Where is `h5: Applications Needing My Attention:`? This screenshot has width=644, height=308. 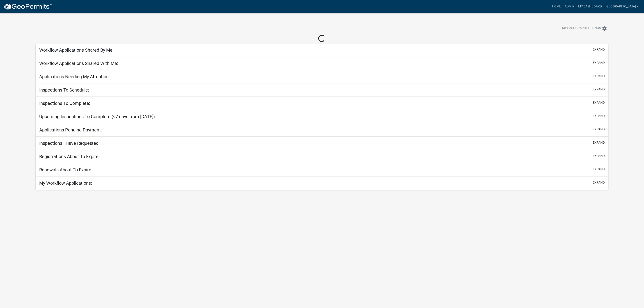
h5: Applications Needing My Attention: is located at coordinates (74, 76).